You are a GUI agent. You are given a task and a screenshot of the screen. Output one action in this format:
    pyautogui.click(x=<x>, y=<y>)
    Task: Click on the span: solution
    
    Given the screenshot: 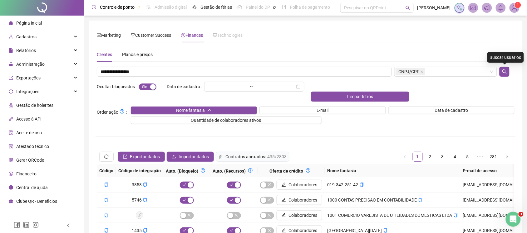 What is the action you would take?
    pyautogui.click(x=11, y=147)
    